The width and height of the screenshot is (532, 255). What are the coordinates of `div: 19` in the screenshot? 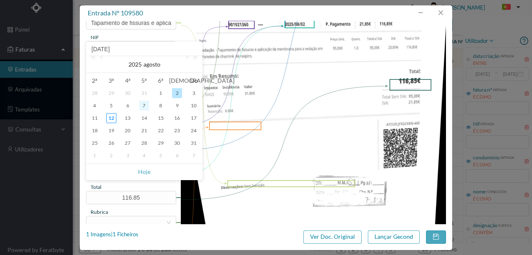 It's located at (111, 131).